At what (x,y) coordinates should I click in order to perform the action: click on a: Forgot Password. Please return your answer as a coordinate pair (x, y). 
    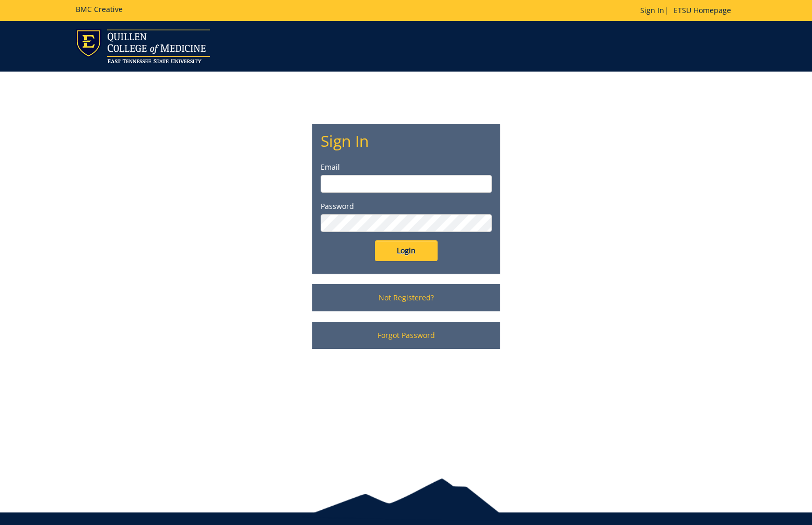
    Looking at the image, I should click on (407, 336).